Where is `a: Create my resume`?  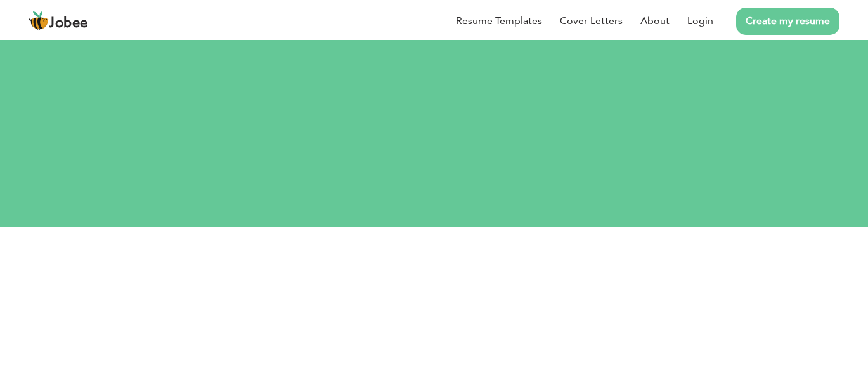
a: Create my resume is located at coordinates (787, 21).